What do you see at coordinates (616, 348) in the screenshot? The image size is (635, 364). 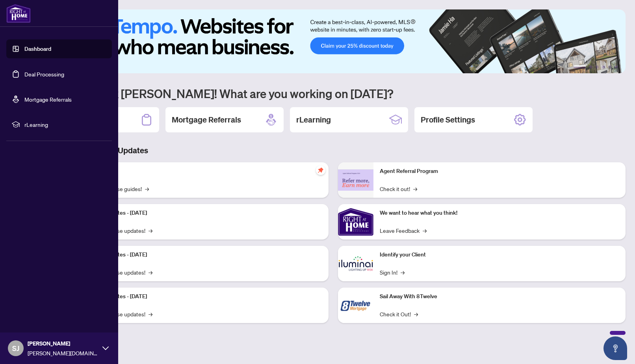 I see `button: Open asap` at bounding box center [616, 348].